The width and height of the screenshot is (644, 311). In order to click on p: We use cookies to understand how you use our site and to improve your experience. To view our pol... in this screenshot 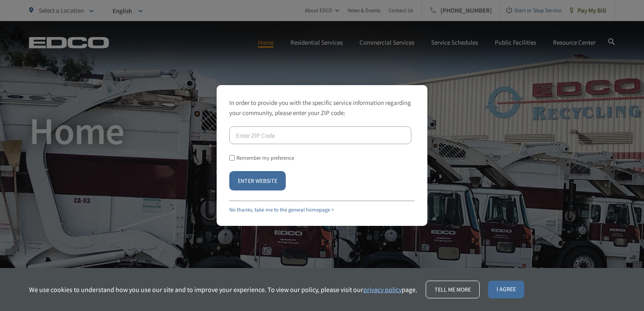, I will do `click(223, 290)`.